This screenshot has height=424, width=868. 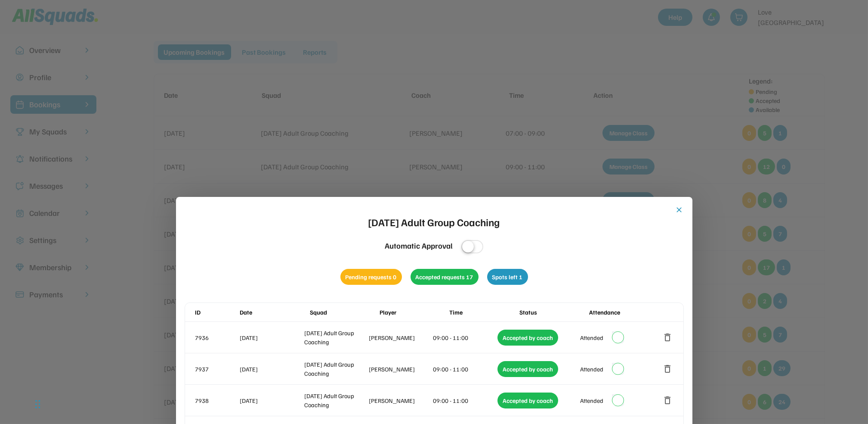 What do you see at coordinates (483, 312) in the screenshot?
I see `div: Time` at bounding box center [483, 312].